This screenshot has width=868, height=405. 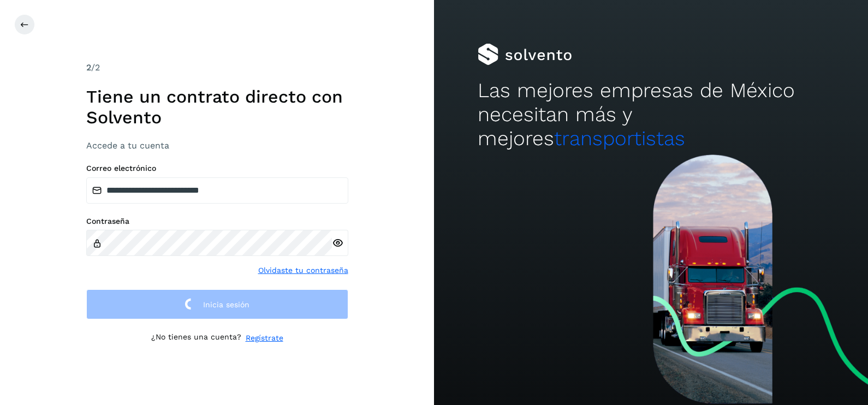 What do you see at coordinates (303, 270) in the screenshot?
I see `a: Olvidaste tu contraseña` at bounding box center [303, 270].